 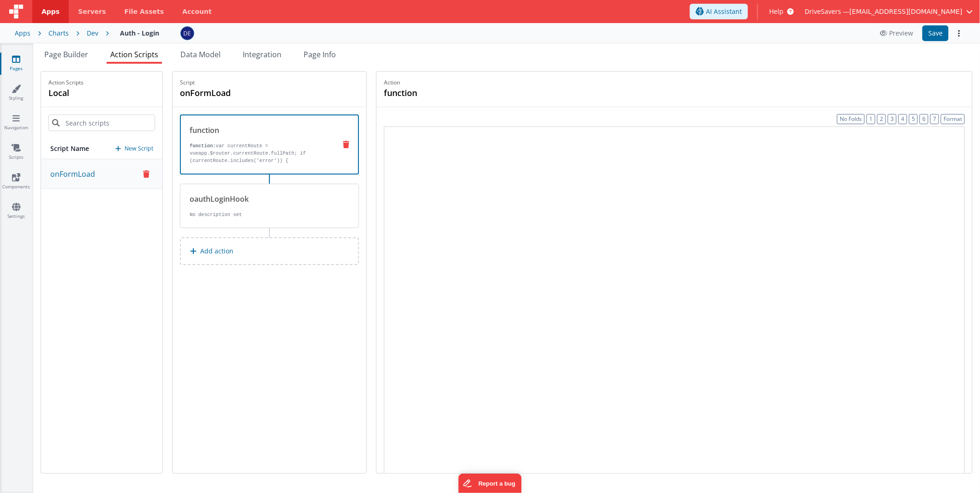 I want to click on p: var currentRoute = vueapp.$router.currentRoute.fullPath; if (currentRoute.includes('error')) { BF..., so click(x=259, y=168).